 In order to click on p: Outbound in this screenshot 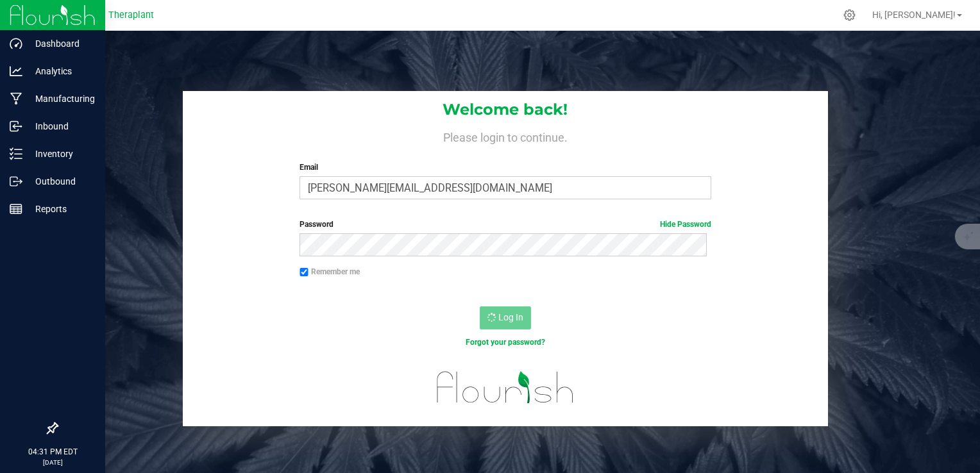, I will do `click(61, 182)`.